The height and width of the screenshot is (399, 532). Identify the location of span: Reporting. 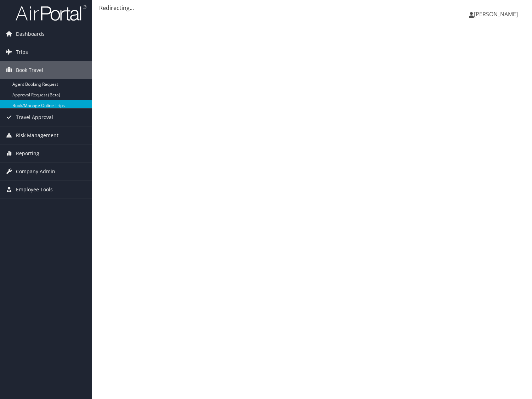
(28, 153).